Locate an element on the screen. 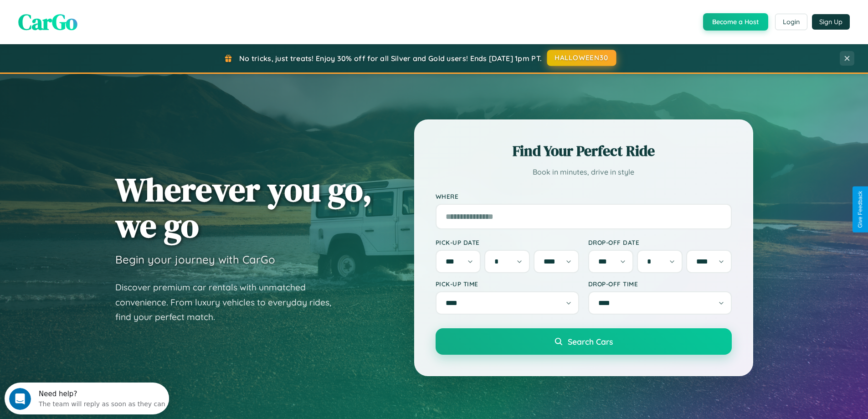 The width and height of the screenshot is (868, 419). span: CarGo is located at coordinates (48, 22).